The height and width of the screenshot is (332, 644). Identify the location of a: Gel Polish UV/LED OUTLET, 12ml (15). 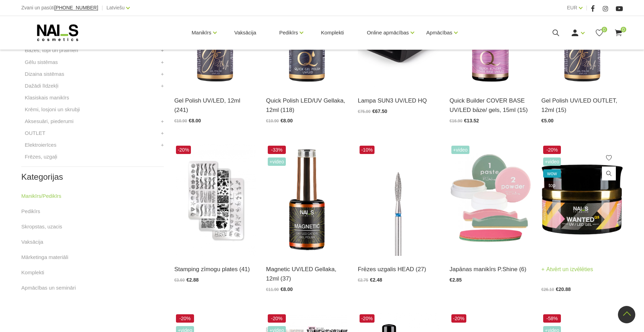
(582, 105).